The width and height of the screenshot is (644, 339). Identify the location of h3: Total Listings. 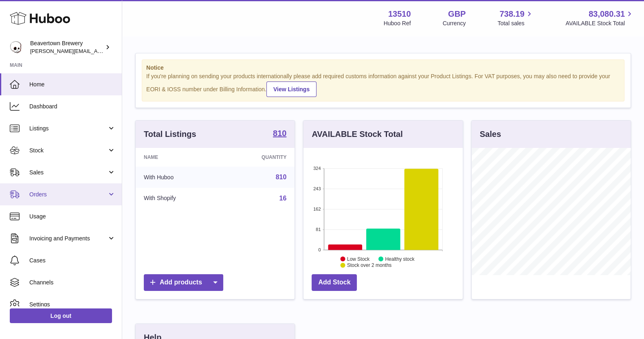
(170, 134).